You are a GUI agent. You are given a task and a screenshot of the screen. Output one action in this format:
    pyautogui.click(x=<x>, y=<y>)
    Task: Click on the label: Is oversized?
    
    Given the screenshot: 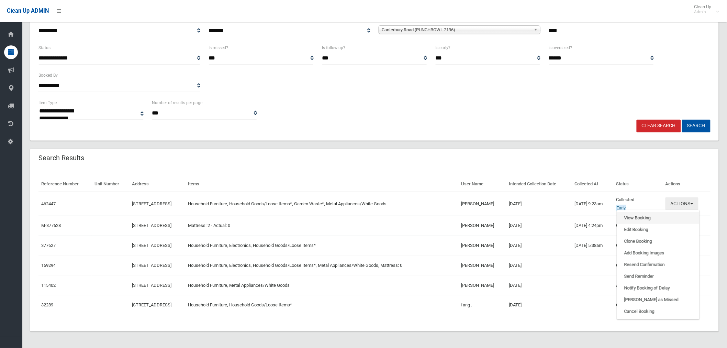 What is the action you would take?
    pyautogui.click(x=560, y=48)
    